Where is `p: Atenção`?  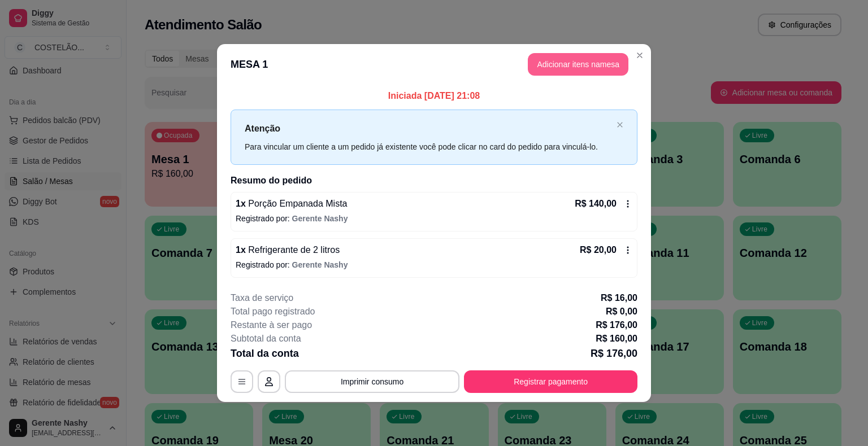 p: Atenção is located at coordinates (429, 129).